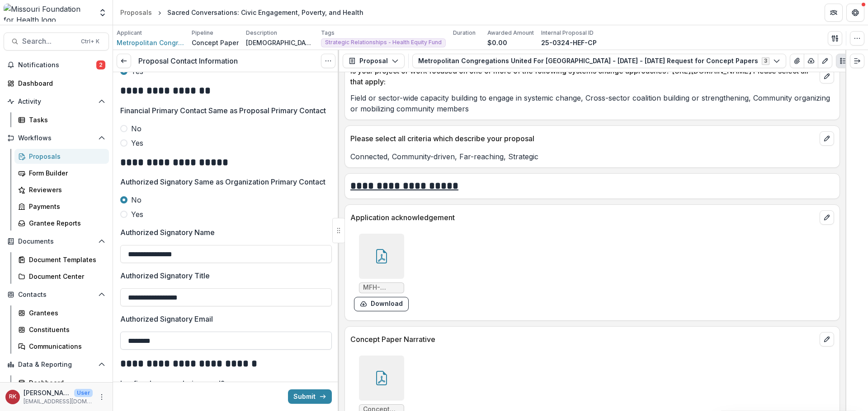 The height and width of the screenshot is (411, 868). Describe the element at coordinates (56, 83) in the screenshot. I see `a: Dashboard` at that location.